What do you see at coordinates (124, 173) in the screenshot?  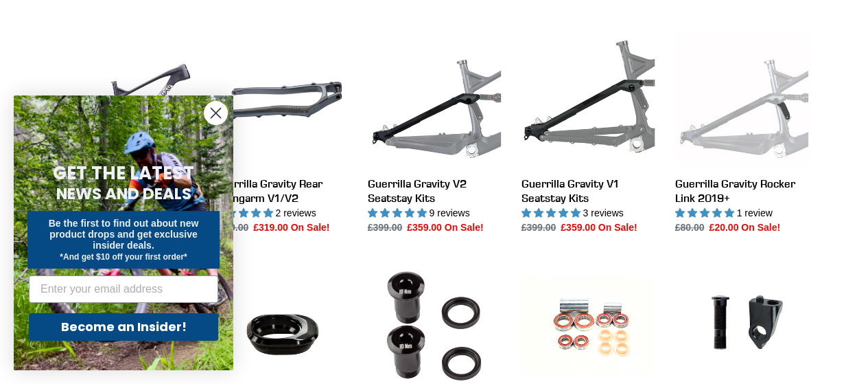 I see `span: GET THE LATEST` at bounding box center [124, 173].